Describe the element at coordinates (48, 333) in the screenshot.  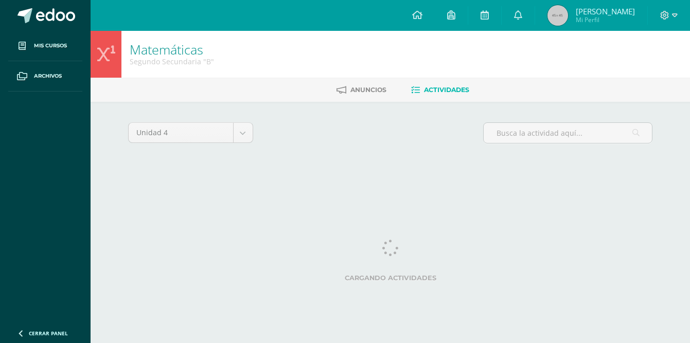
I see `span: Cerrar panel` at that location.